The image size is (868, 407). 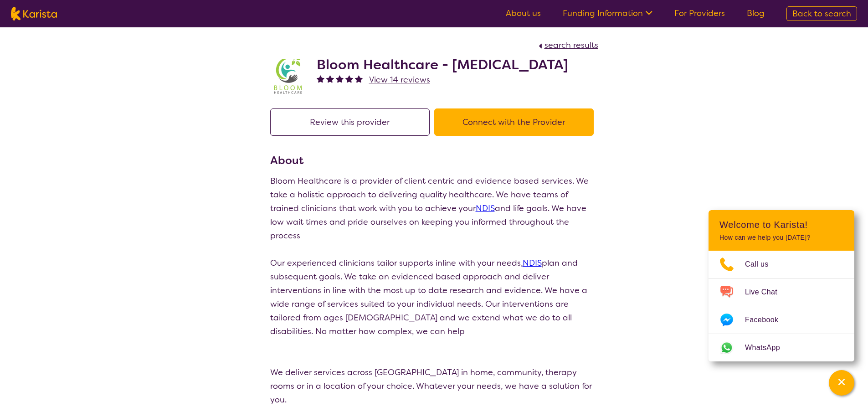 I want to click on span: Live Chat, so click(x=766, y=292).